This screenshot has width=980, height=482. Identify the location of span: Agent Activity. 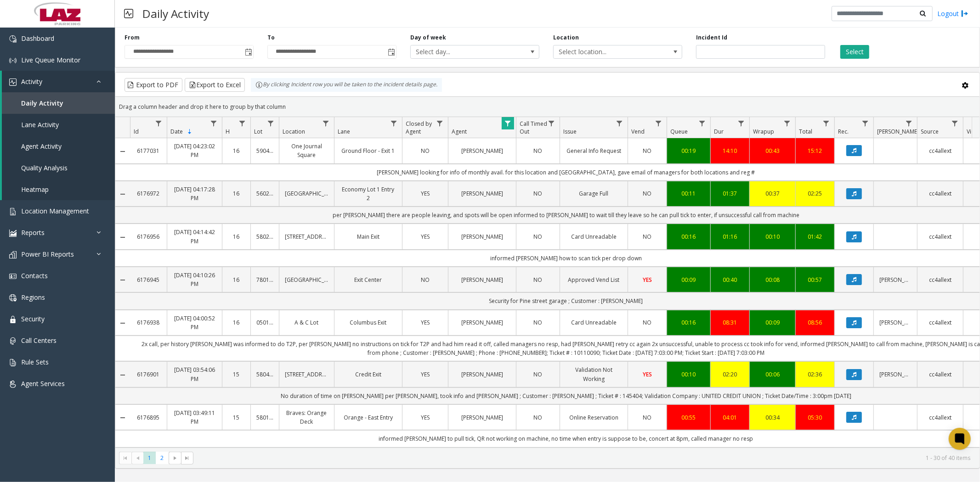
(41, 146).